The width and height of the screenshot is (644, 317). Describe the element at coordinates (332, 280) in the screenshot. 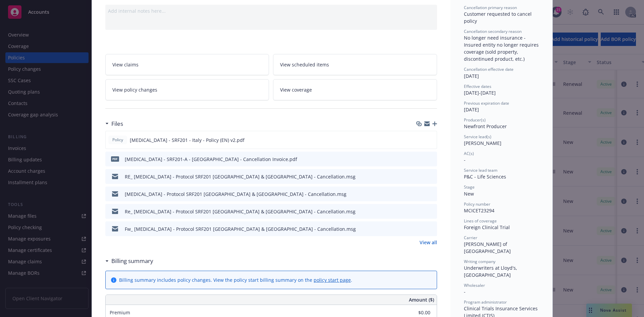

I see `a: policy start page` at that location.